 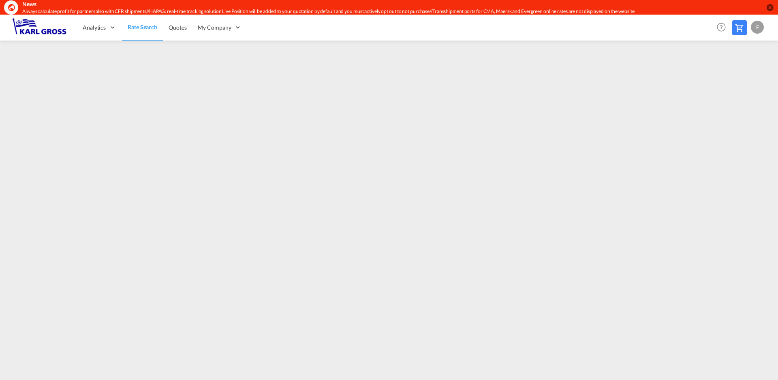 I want to click on a: Rate Search, so click(x=142, y=27).